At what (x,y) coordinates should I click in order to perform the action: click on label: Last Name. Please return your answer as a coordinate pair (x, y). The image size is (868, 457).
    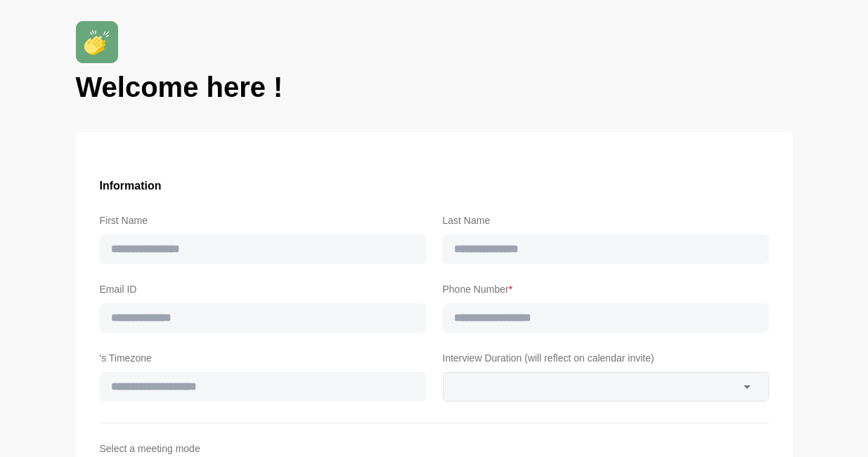
    Looking at the image, I should click on (605, 220).